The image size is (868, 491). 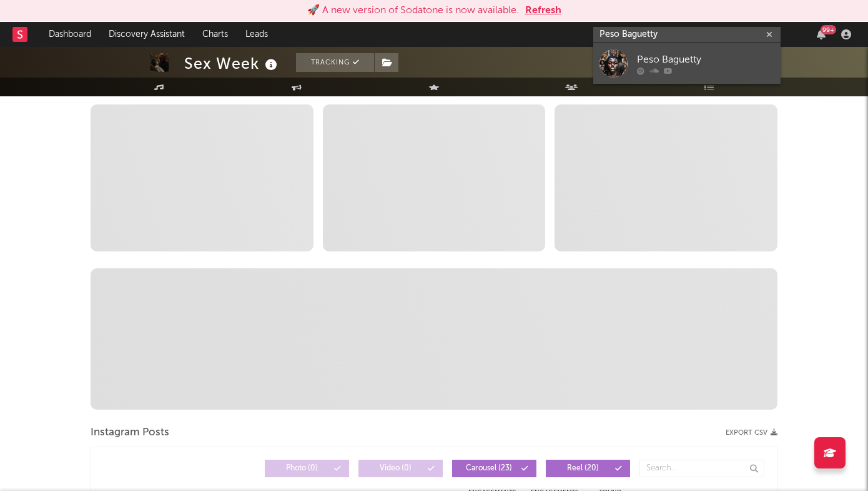 What do you see at coordinates (702, 468) in the screenshot?
I see `input: Search...` at bounding box center [702, 468].